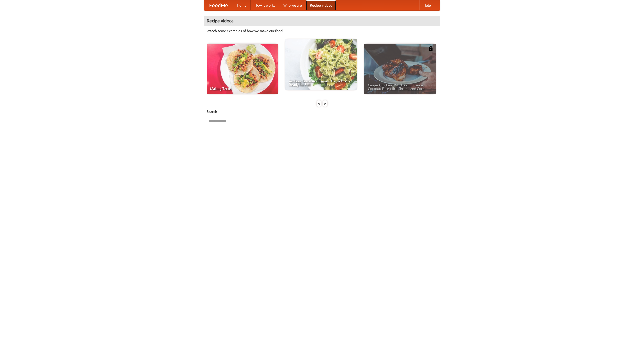 This screenshot has width=644, height=356. Describe the element at coordinates (322, 31) in the screenshot. I see `p: Watch some examples of how we make our food!` at that location.